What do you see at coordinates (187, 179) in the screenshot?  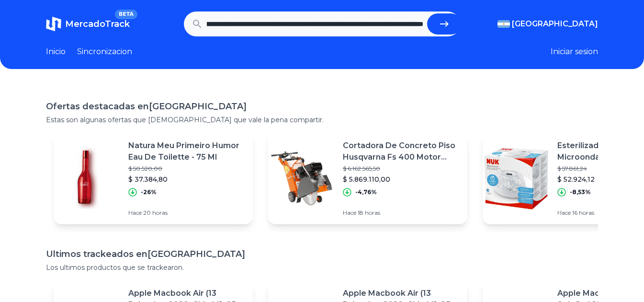 I see `p: $ 37.384,80` at bounding box center [187, 179].